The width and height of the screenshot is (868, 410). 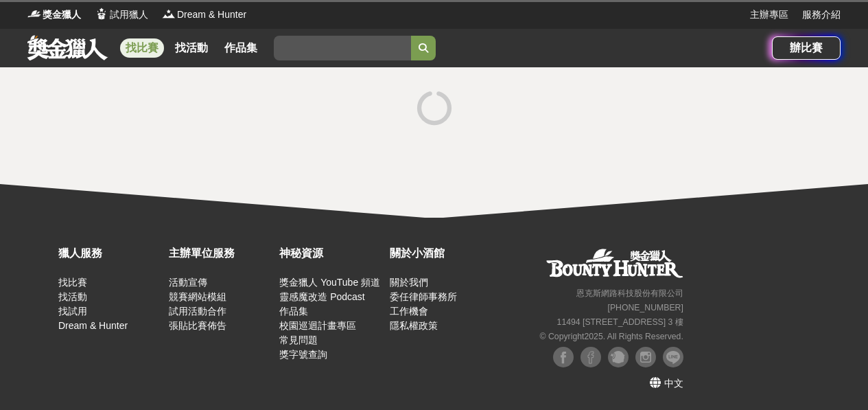 What do you see at coordinates (72, 311) in the screenshot?
I see `a: 找試用` at bounding box center [72, 311].